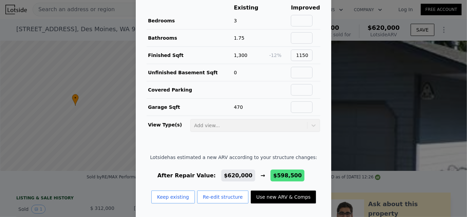  Describe the element at coordinates (239, 38) in the screenshot. I see `span: 1.75` at that location.